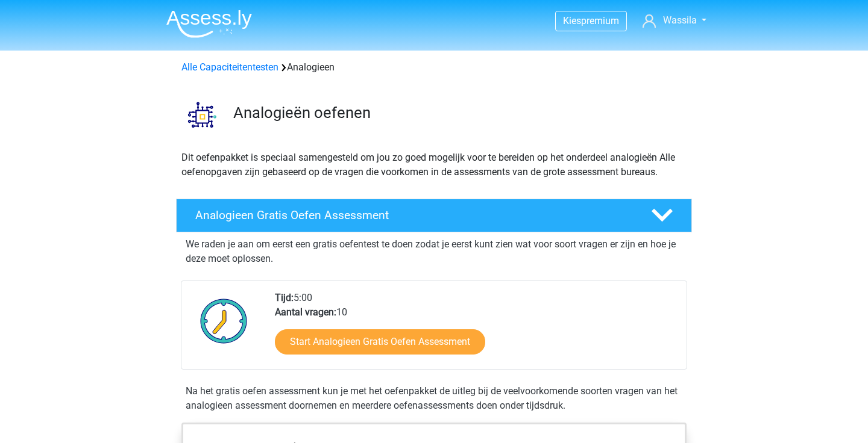 The width and height of the screenshot is (868, 443). I want to click on img: Assessly, so click(209, 23).